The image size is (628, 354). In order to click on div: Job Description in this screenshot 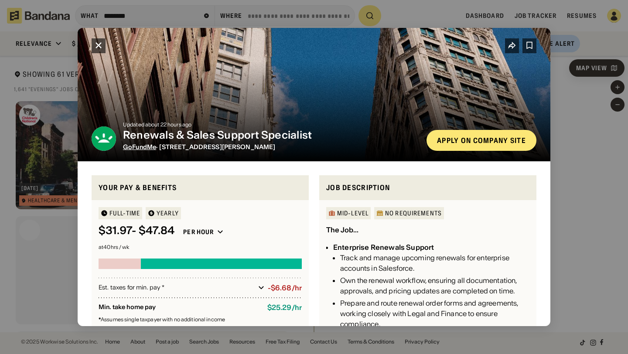, I will do `click(428, 188)`.